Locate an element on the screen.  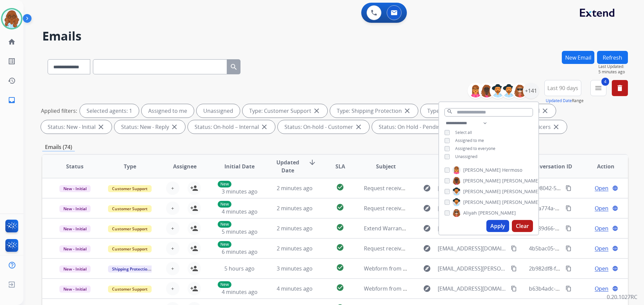
h2: Emails is located at coordinates (335, 36).